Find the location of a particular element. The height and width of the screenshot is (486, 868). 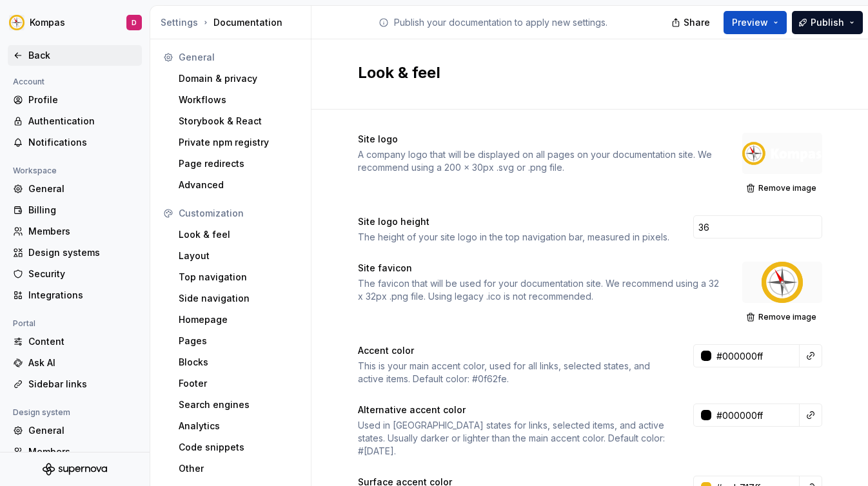

div: Look & feel is located at coordinates (238, 235).